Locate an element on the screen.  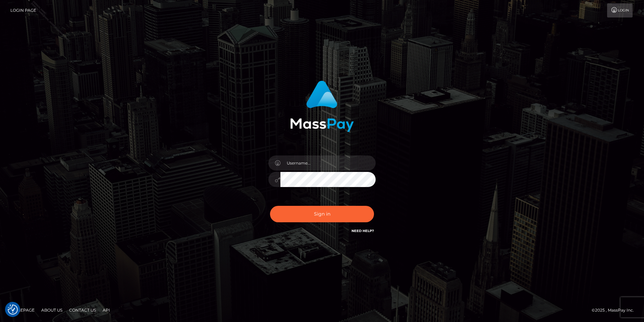
a: About Us is located at coordinates (52, 310).